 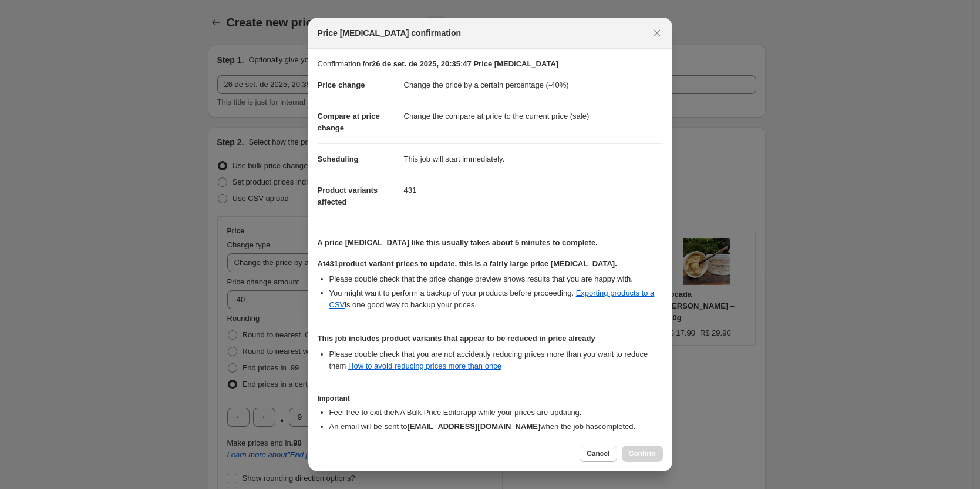 What do you see at coordinates (657, 33) in the screenshot?
I see `button: Close` at bounding box center [657, 33].